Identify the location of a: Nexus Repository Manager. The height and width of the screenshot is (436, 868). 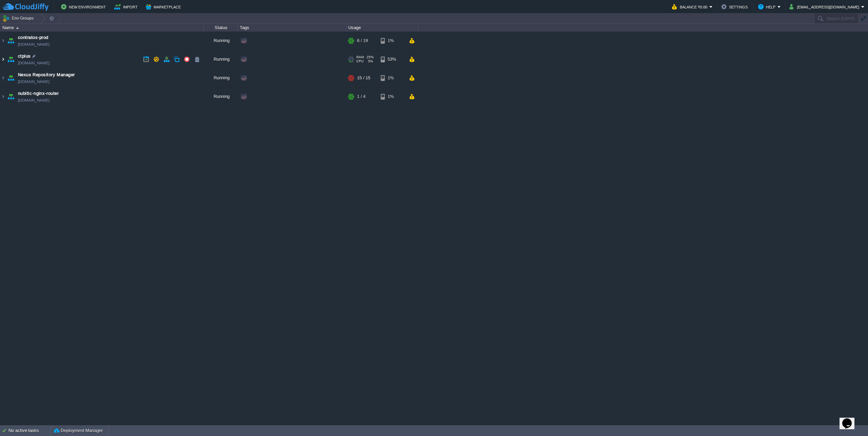
(47, 75).